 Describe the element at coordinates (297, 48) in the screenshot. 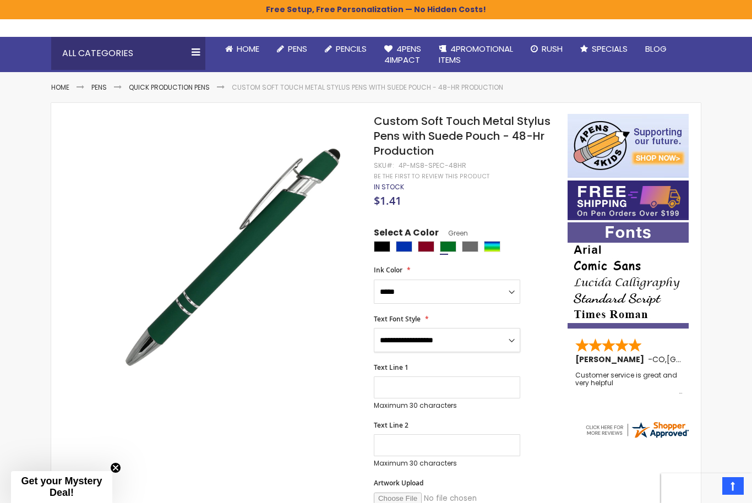

I see `span: Pens` at that location.